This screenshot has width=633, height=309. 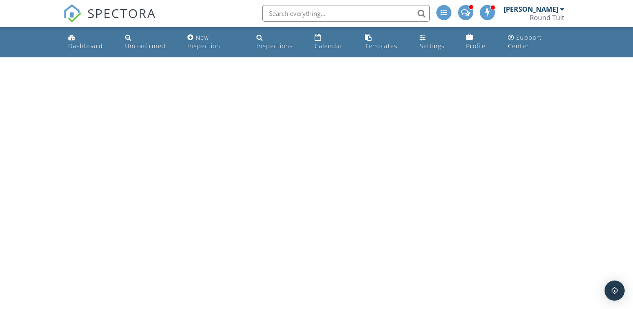 I want to click on a: Inspections, so click(x=279, y=42).